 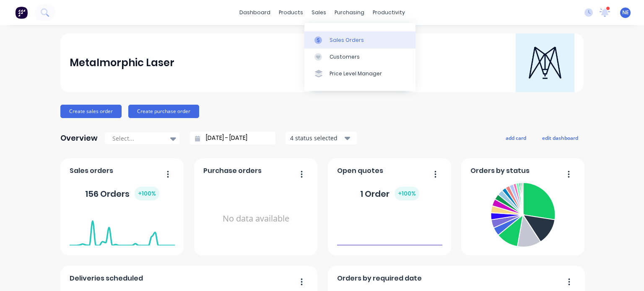 What do you see at coordinates (91, 111) in the screenshot?
I see `button: Create sales order` at bounding box center [91, 111].